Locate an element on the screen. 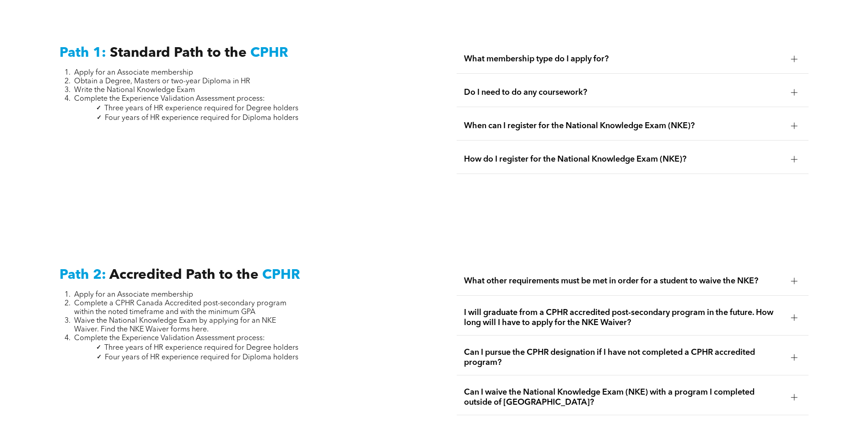 The width and height of the screenshot is (868, 423). span: Standard Path to the is located at coordinates (178, 53).